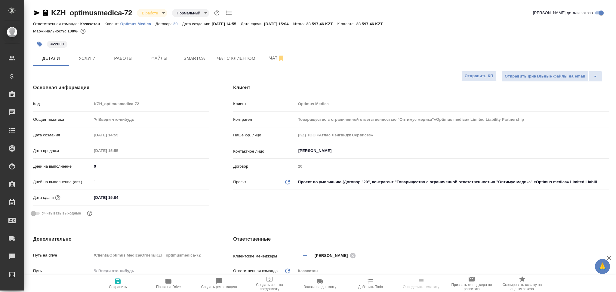 The image size is (616, 292). Describe the element at coordinates (195, 58) in the screenshot. I see `span: Smartcat` at that location.